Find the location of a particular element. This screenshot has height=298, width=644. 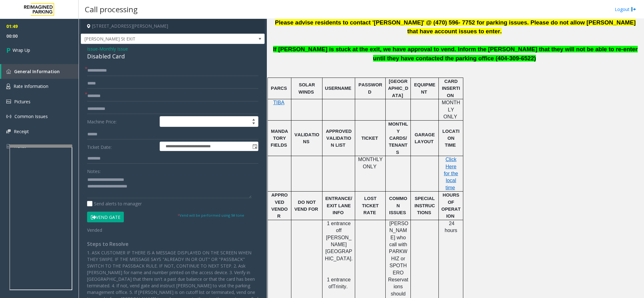

span: Decrease value is located at coordinates (254, 124).